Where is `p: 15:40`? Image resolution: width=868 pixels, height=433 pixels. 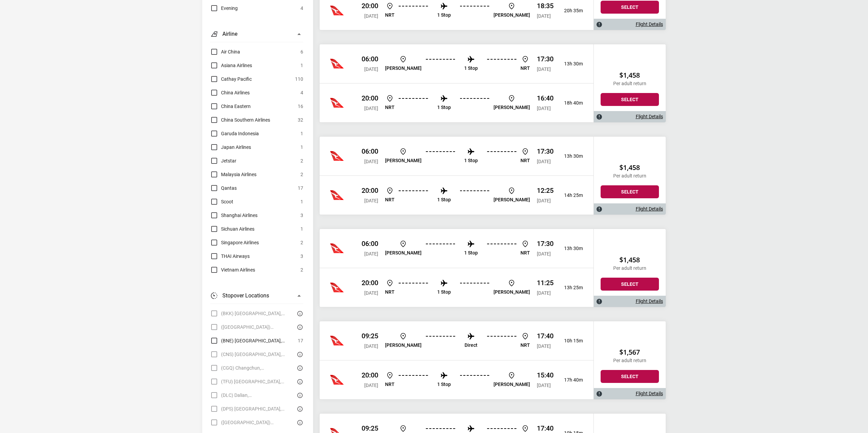
p: 15:40 is located at coordinates (545, 375).